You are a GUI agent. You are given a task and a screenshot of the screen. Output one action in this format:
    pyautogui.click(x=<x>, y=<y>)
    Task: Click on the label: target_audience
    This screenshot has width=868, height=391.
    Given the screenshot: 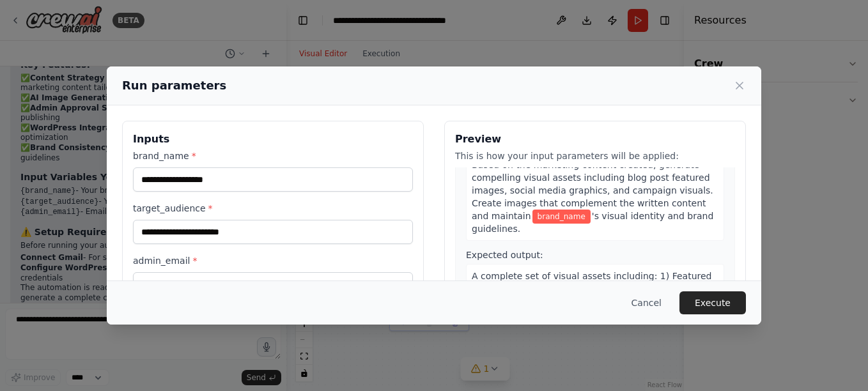 What is the action you would take?
    pyautogui.click(x=273, y=208)
    